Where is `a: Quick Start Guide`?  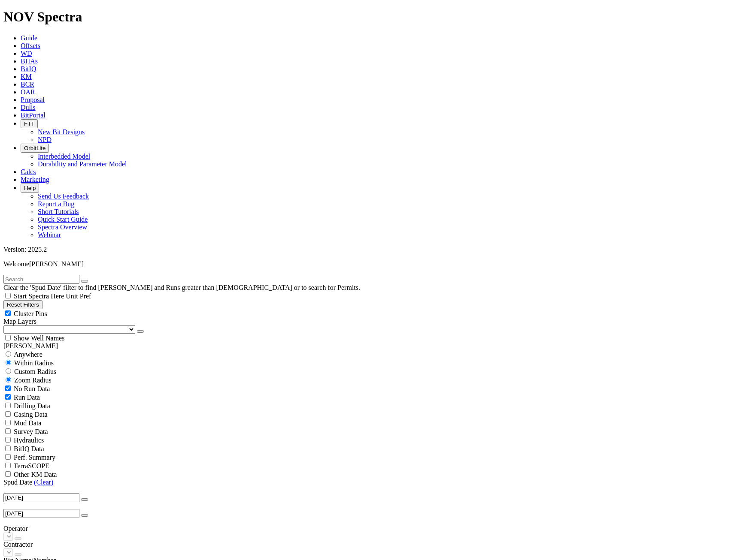
a: Quick Start Guide is located at coordinates (63, 219).